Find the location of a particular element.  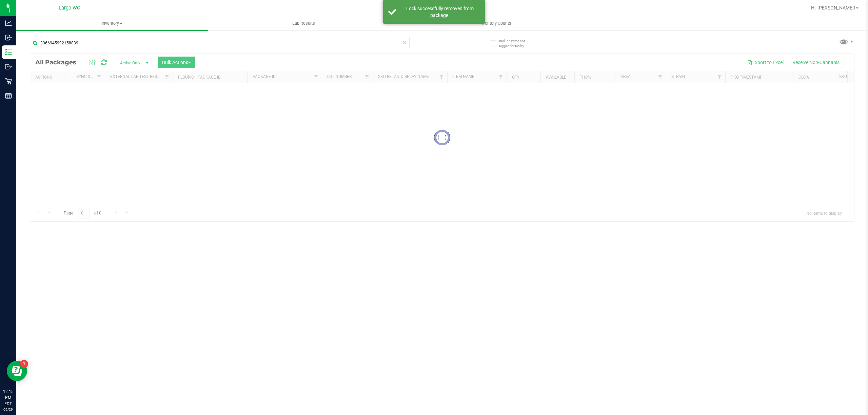

span: 1 is located at coordinates (4, 4).